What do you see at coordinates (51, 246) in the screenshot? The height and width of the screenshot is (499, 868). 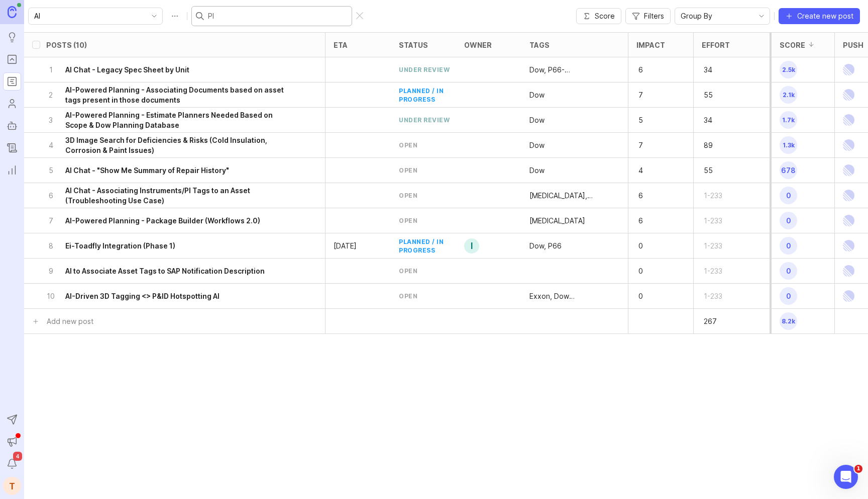 I see `p: 8` at bounding box center [51, 246].